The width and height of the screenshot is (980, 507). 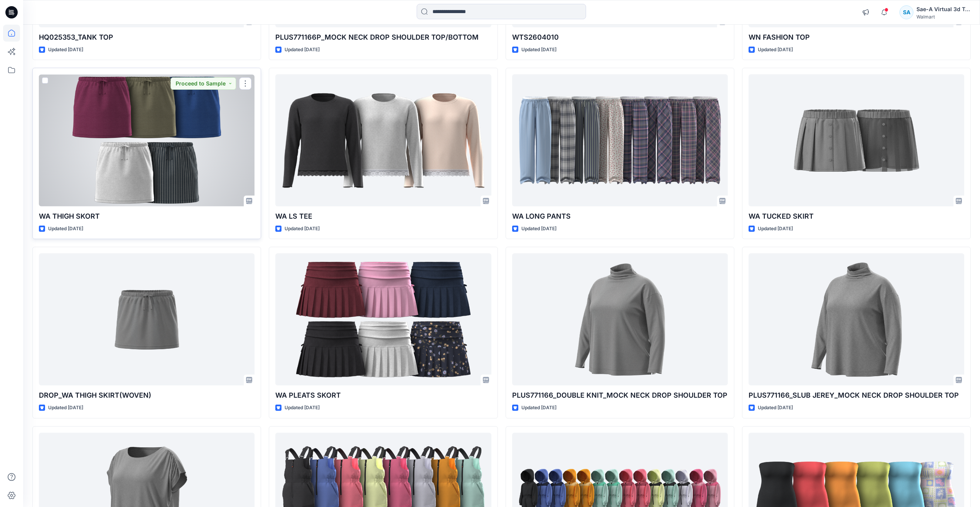 What do you see at coordinates (147, 140) in the screenshot?
I see `a: WA THIGH SKORT` at bounding box center [147, 140].